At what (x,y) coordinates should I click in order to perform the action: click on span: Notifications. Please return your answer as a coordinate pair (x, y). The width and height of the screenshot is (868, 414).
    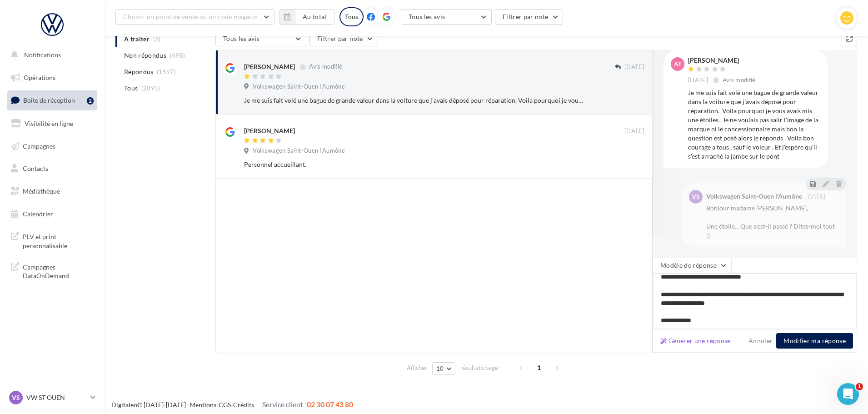
    Looking at the image, I should click on (43, 55).